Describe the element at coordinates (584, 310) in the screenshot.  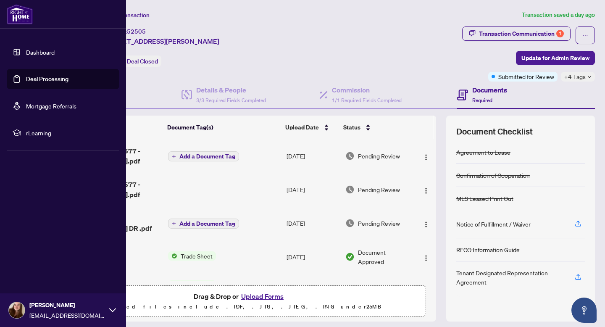
I see `button: Open asap` at that location.